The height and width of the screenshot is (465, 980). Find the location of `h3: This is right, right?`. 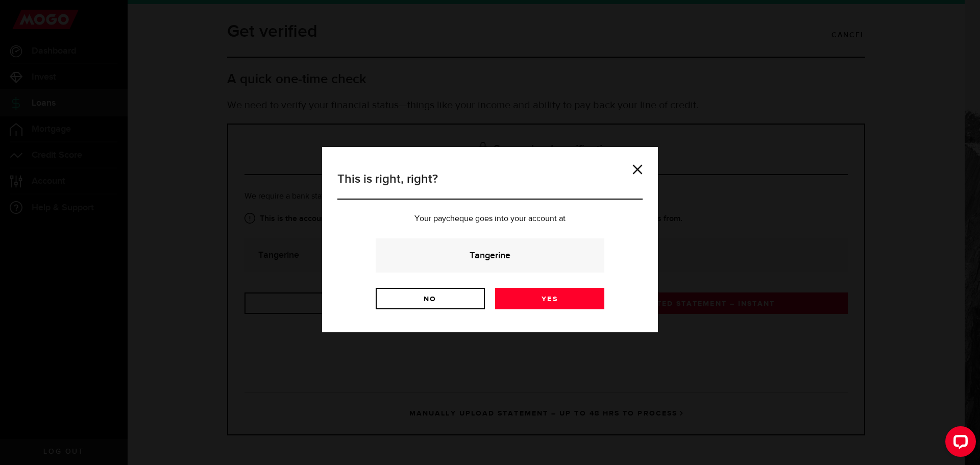

h3: This is right, right? is located at coordinates (490, 184).